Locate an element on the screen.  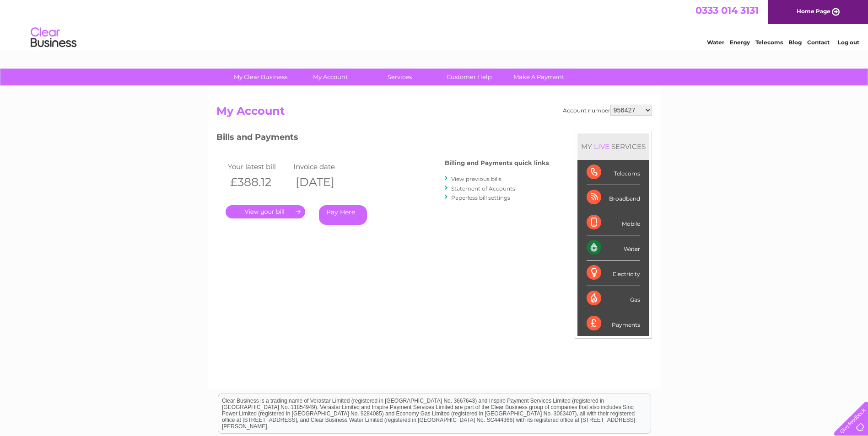
a: Pay Here is located at coordinates (343, 215).